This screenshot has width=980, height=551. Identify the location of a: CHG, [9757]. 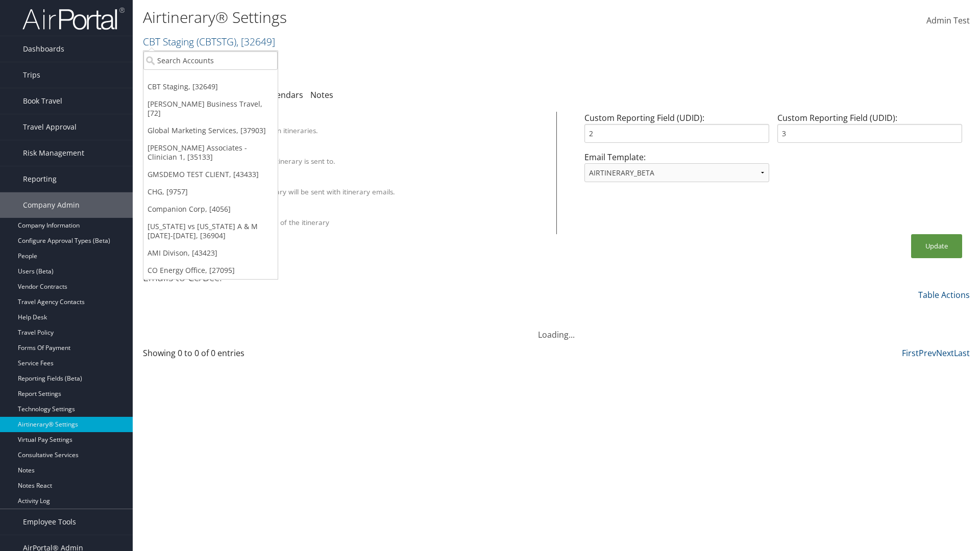
(211, 192).